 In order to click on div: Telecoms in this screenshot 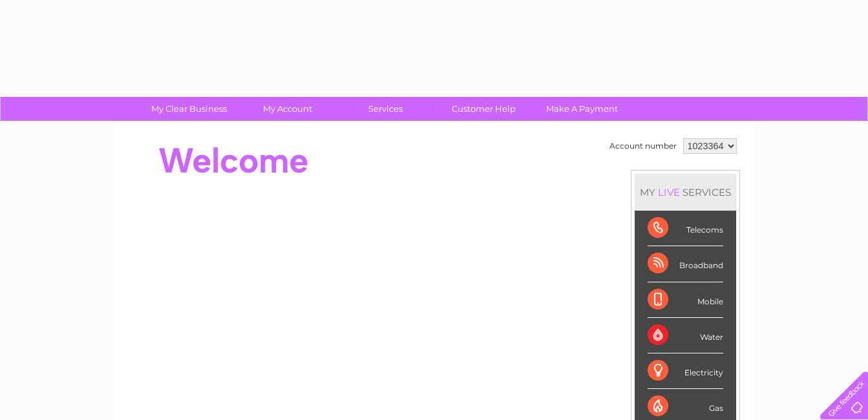, I will do `click(686, 229)`.